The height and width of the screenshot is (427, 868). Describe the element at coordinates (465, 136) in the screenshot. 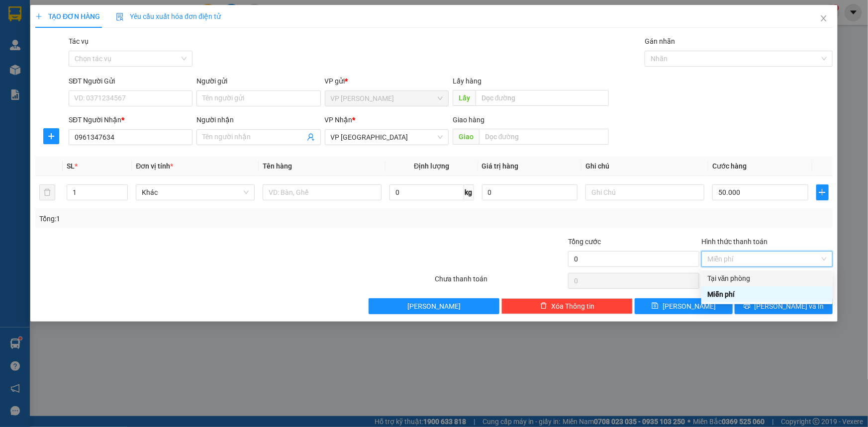

I see `span: Giao` at that location.